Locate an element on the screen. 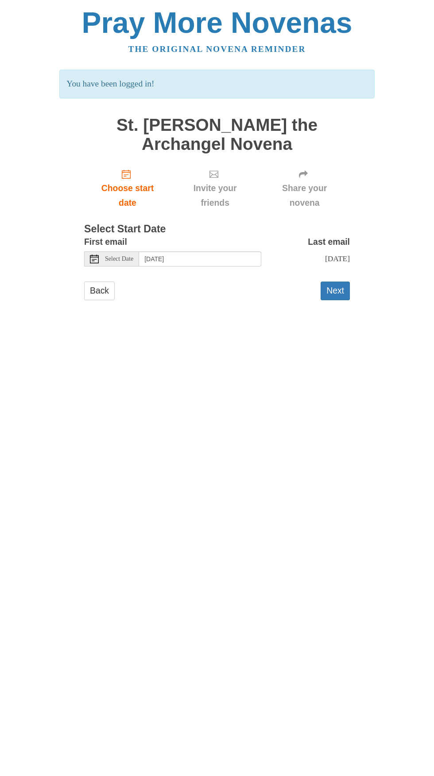 This screenshot has width=434, height=776. label: First email is located at coordinates (105, 242).